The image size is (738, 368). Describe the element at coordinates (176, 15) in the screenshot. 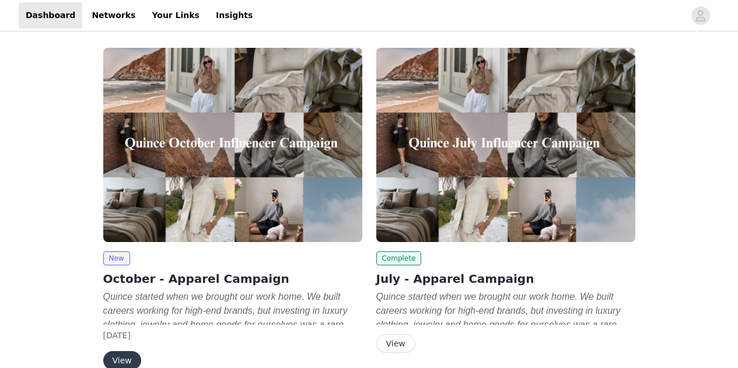

I see `a: Your Links` at that location.